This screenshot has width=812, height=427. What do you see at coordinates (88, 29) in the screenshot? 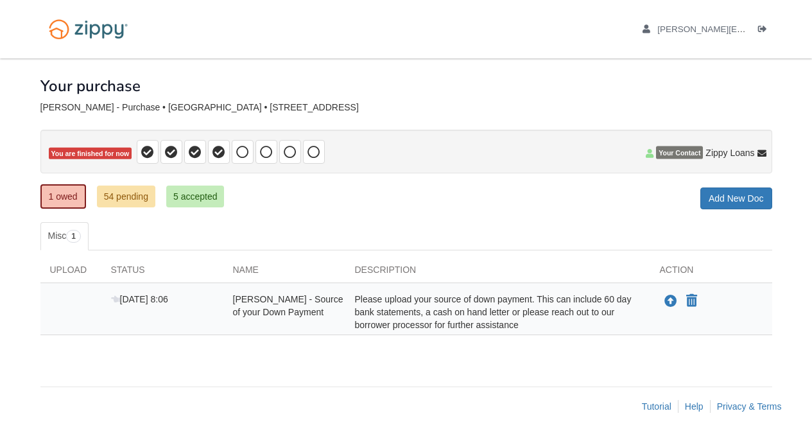
I see `img: Logo` at bounding box center [88, 29].